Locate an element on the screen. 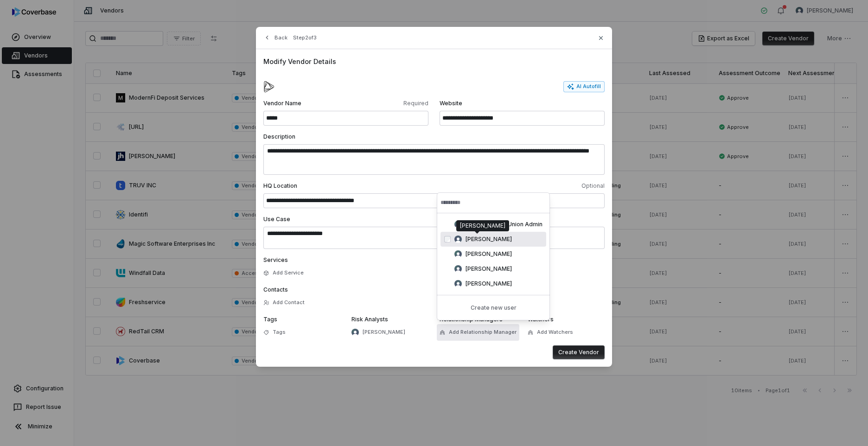 This screenshot has height=446, width=868. span: Contacts is located at coordinates (275, 289).